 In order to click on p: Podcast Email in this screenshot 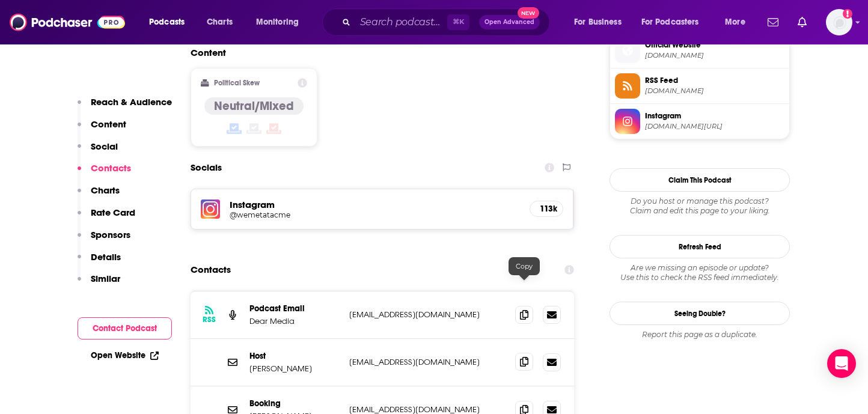, I will do `click(295, 308)`.